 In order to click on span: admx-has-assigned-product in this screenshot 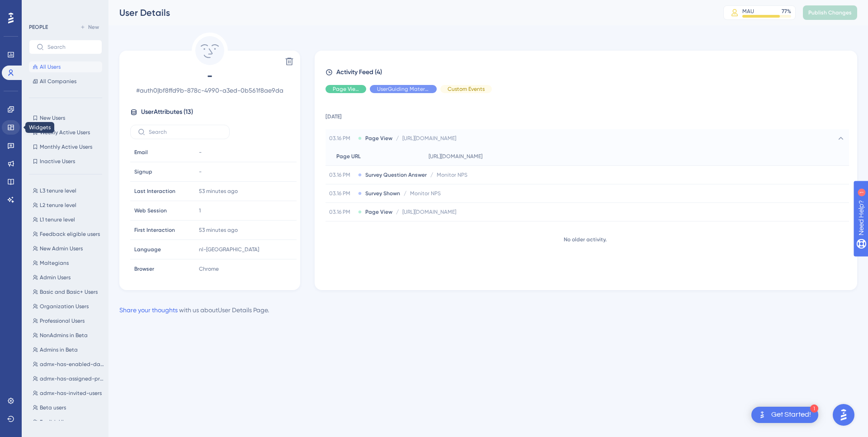, I will do `click(72, 379)`.